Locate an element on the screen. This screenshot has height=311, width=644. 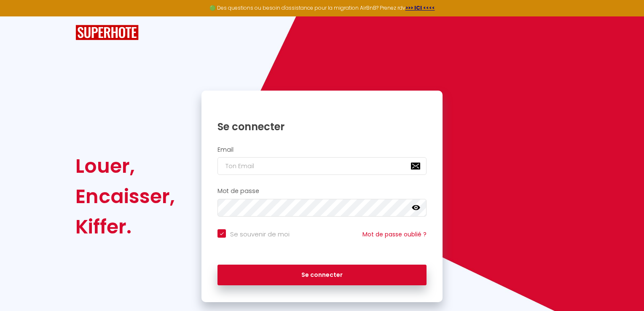
img: SuperHote logo is located at coordinates (107, 32).